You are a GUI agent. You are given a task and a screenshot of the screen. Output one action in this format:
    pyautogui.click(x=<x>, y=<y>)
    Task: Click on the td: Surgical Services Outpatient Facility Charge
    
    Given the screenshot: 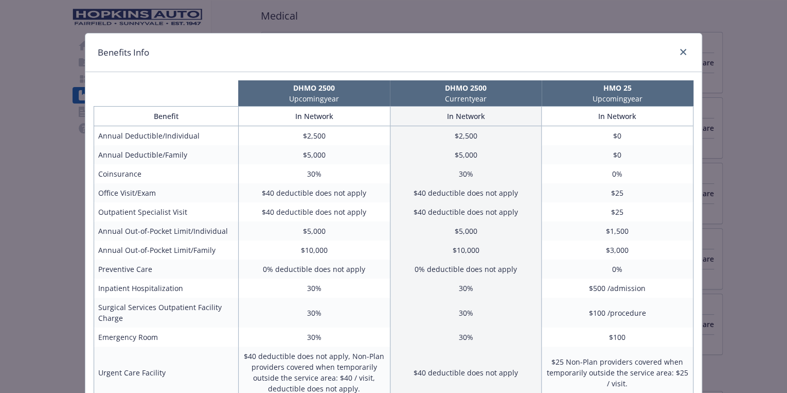 What is the action you would take?
    pyautogui.click(x=166, y=312)
    